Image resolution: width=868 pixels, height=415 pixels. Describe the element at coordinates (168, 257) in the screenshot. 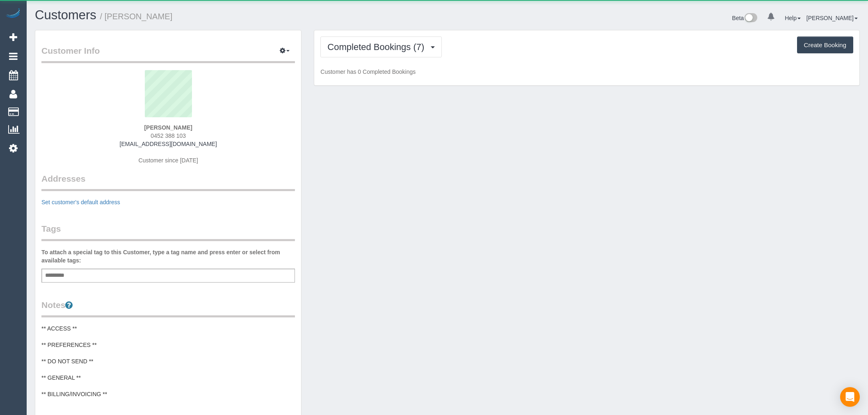

I see `label: To attach a special tag to this Customer, type a tag name and press enter or select from availabl...` at that location.